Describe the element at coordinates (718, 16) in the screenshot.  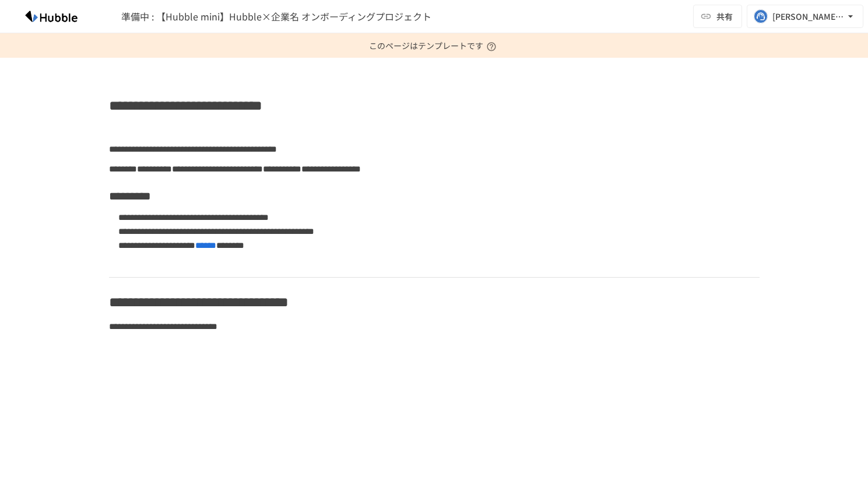
I see `button: 共有` at that location.